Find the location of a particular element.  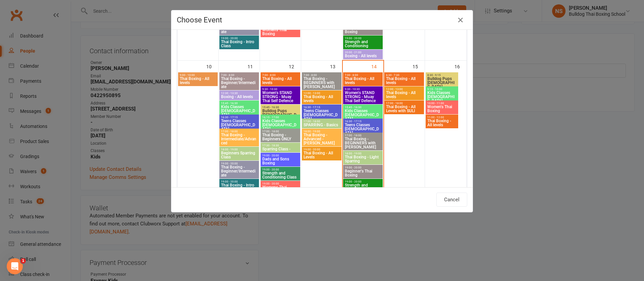

span: Women's Thai Boxing is located at coordinates (442, 109).